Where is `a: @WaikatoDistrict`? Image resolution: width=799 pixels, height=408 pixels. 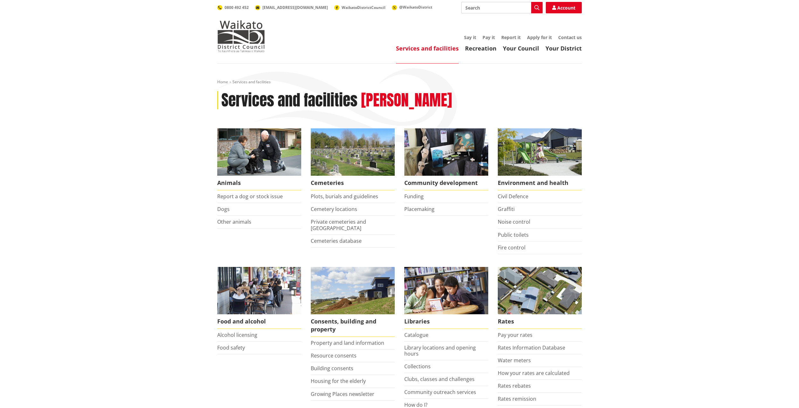 a: @WaikatoDistrict is located at coordinates (412, 7).